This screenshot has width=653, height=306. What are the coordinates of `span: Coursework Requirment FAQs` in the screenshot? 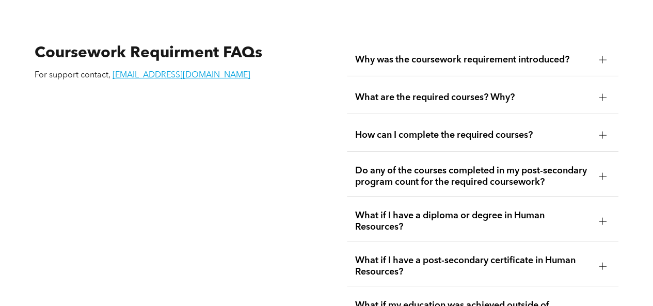 It's located at (148, 53).